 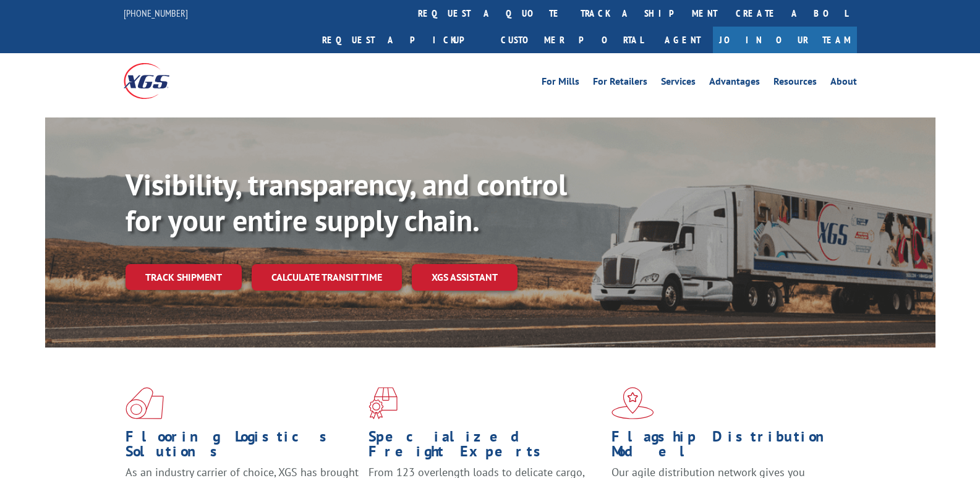 What do you see at coordinates (560, 84) in the screenshot?
I see `a: For Mills` at bounding box center [560, 84].